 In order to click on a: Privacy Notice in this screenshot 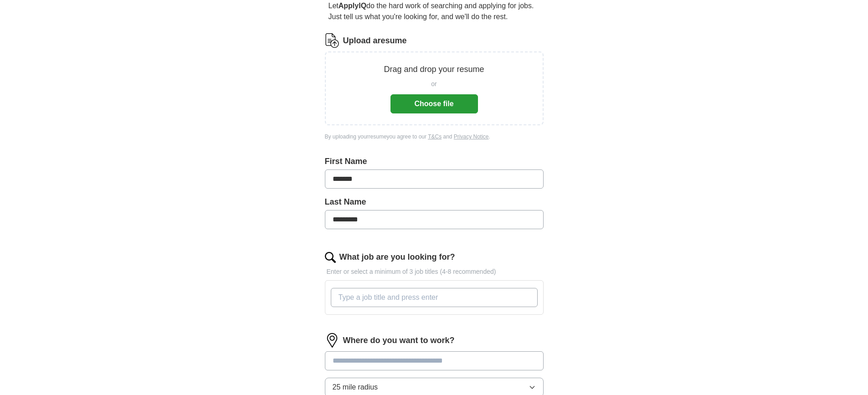, I will do `click(471, 137)`.